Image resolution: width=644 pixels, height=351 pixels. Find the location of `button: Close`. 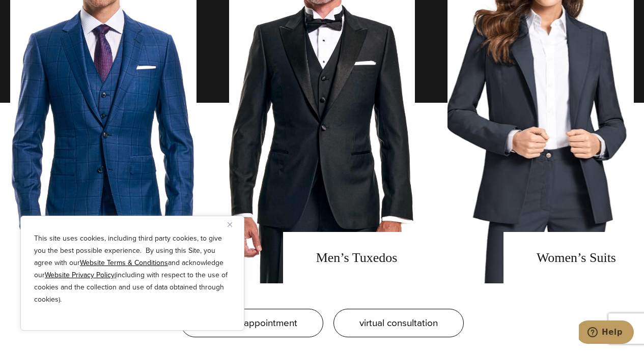

button: Close is located at coordinates (233, 224).